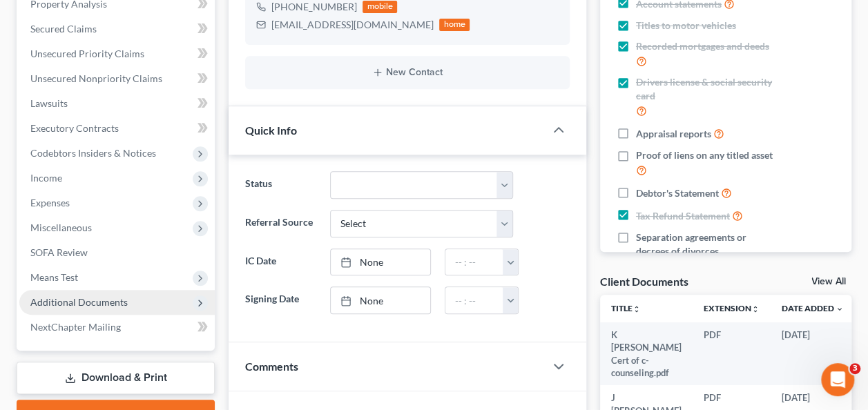 The image size is (868, 410). I want to click on div: home, so click(454, 25).